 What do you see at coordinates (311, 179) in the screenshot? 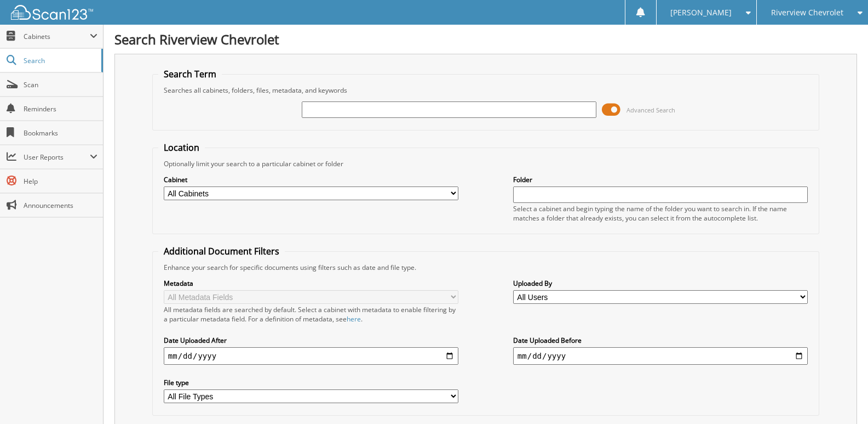
I see `label: Cabinet` at bounding box center [311, 179].